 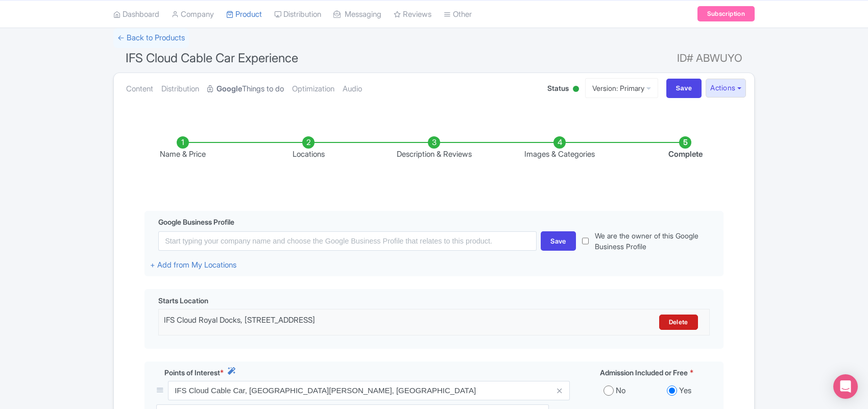 What do you see at coordinates (725, 88) in the screenshot?
I see `button: Actions` at bounding box center [725, 88].